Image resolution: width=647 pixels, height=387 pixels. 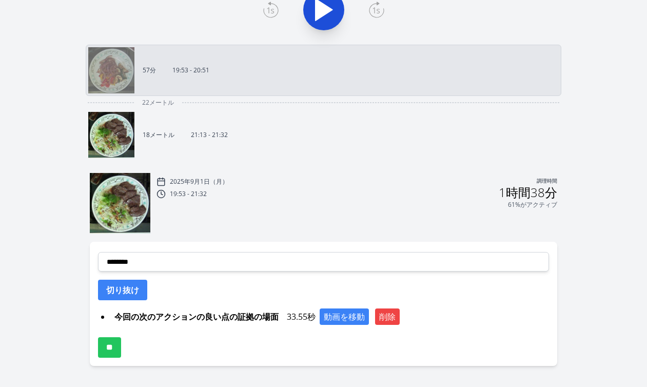 What do you see at coordinates (159, 135) in the screenshot?
I see `font: 18メートル` at bounding box center [159, 135].